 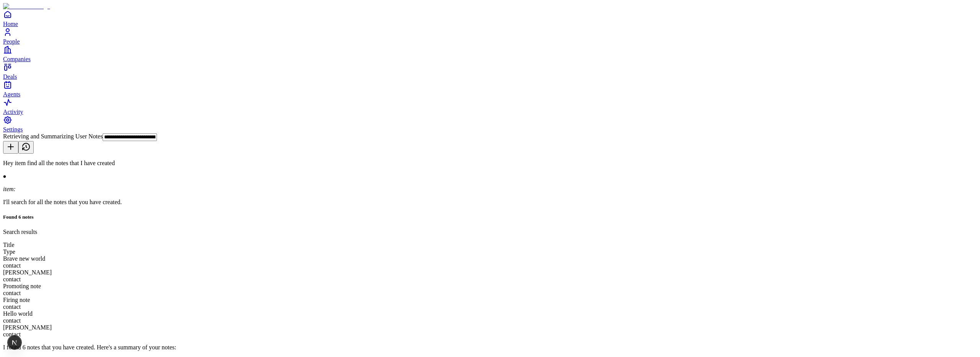 I want to click on span: Settings, so click(x=13, y=129).